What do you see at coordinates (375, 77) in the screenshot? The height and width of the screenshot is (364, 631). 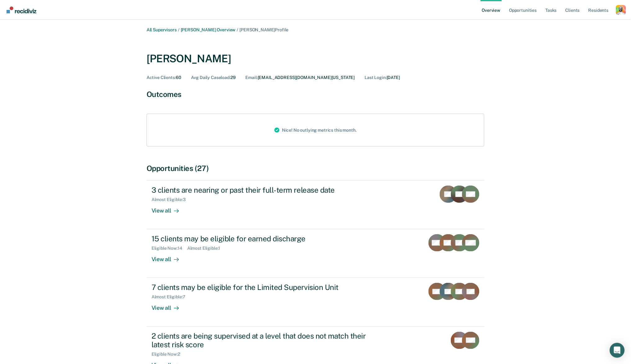 I see `span: Last Login :` at bounding box center [375, 77].